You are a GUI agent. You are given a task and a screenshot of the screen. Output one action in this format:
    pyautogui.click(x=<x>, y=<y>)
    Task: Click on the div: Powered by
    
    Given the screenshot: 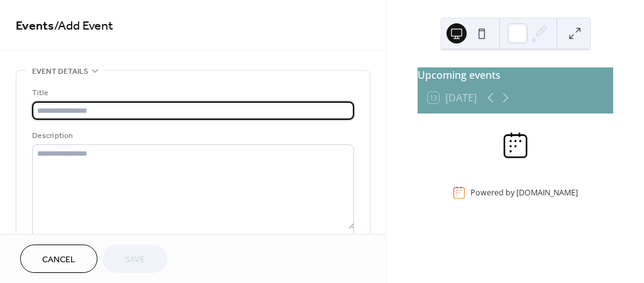 What is the action you would take?
    pyautogui.click(x=524, y=192)
    